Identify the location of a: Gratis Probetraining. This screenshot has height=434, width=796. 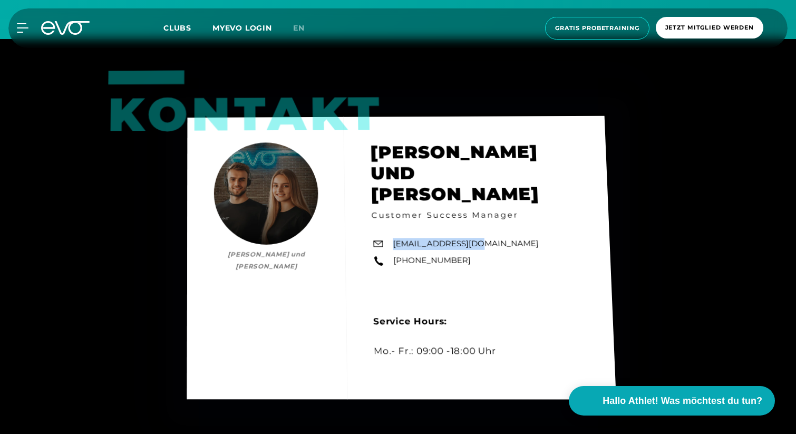
(597, 28).